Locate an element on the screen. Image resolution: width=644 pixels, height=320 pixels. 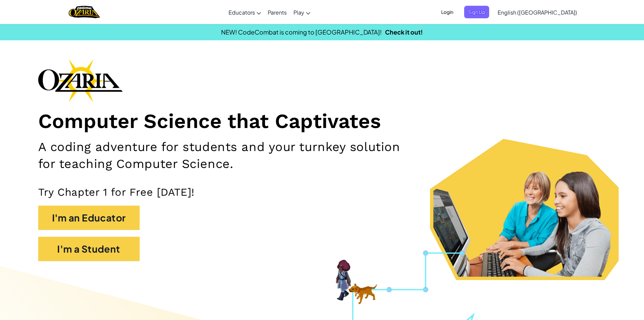
h1: Computer Science that Captivates is located at coordinates (322, 121).